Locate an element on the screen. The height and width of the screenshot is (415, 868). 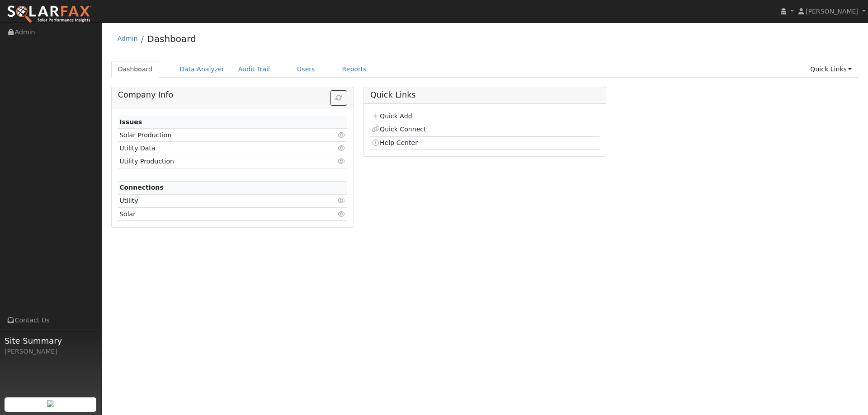
a: Quick Connect is located at coordinates (399, 129).